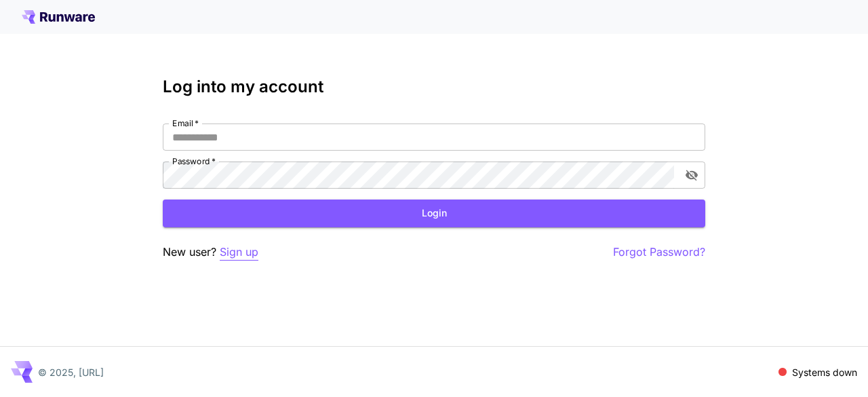 This screenshot has width=868, height=397. I want to click on button: Sign up, so click(239, 251).